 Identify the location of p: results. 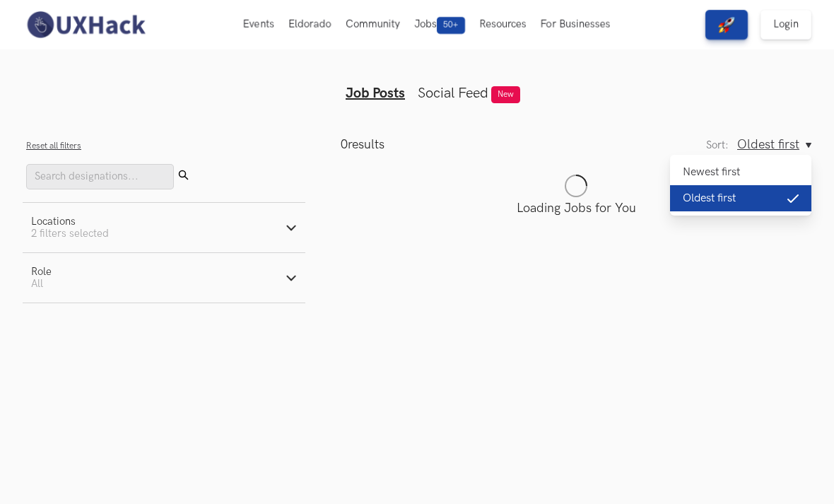
(362, 145).